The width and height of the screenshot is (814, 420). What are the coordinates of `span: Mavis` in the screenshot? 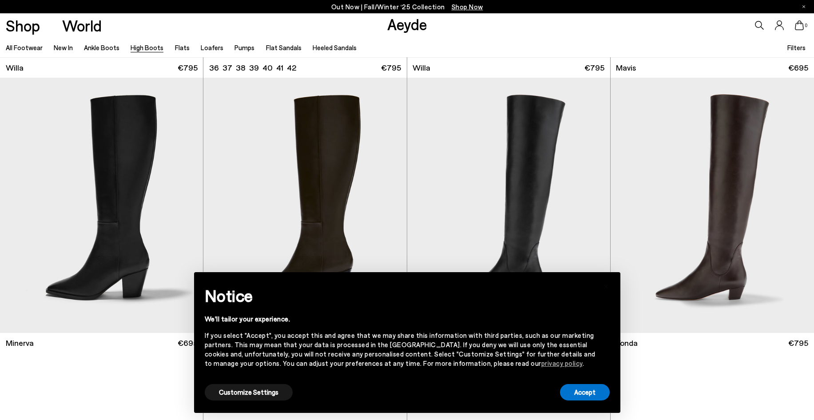 It's located at (626, 68).